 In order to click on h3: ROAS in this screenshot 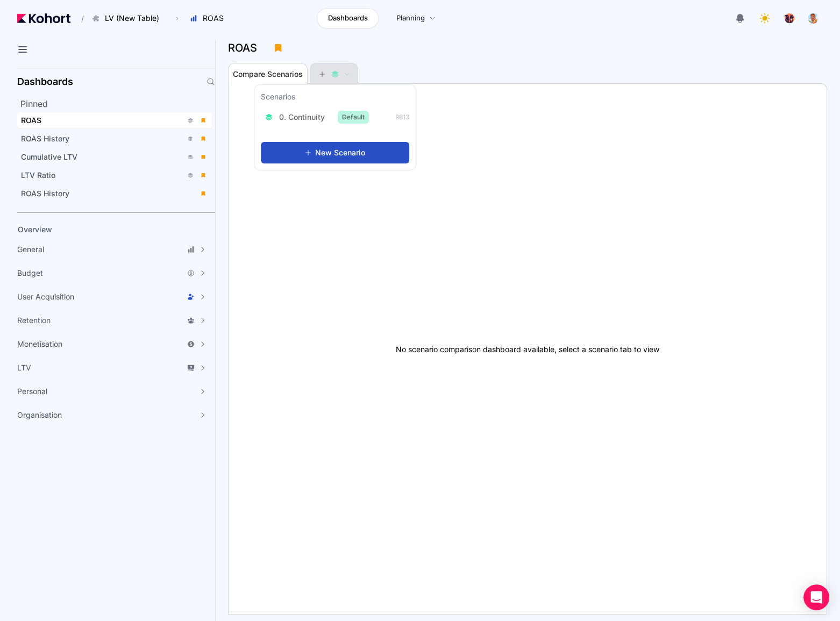, I will do `click(246, 48)`.